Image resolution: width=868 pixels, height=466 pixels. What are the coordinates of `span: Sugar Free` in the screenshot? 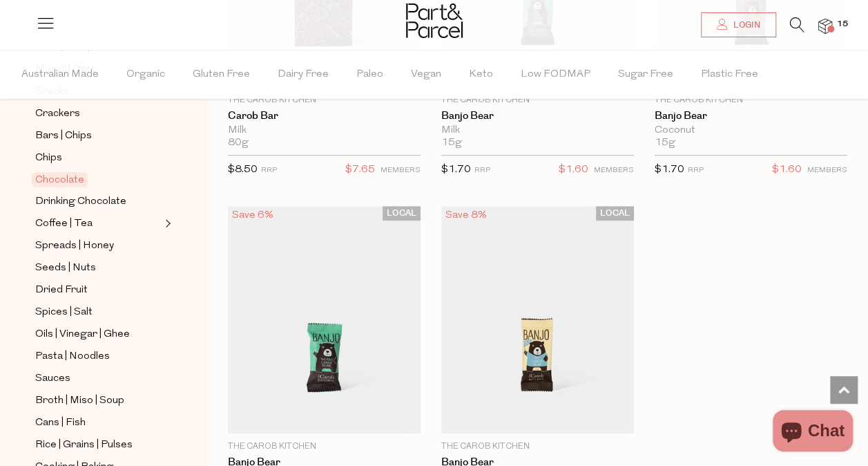 It's located at (646, 74).